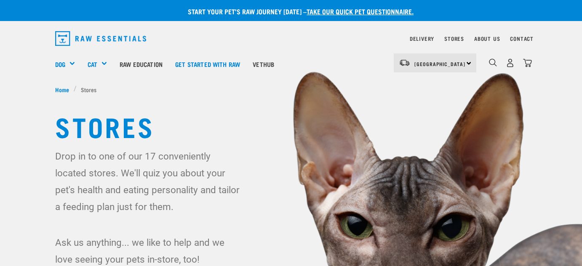  Describe the element at coordinates (149, 181) in the screenshot. I see `p: Drop in to one of our 17 conveniently located stores. We'll quiz you about your pet's health and ...` at that location.